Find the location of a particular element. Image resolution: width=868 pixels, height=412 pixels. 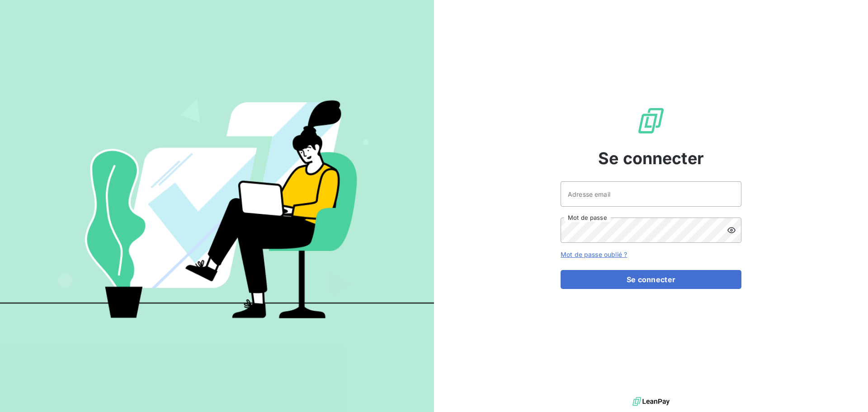

a: Mot de passe oublié ? is located at coordinates (593, 254).